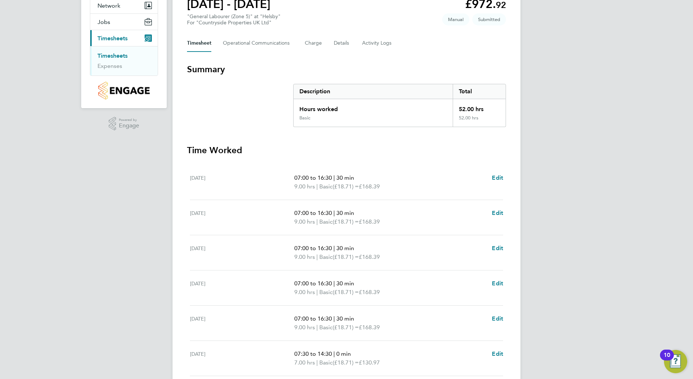 This screenshot has width=693, height=379. I want to click on button: Activity Logs, so click(377, 43).